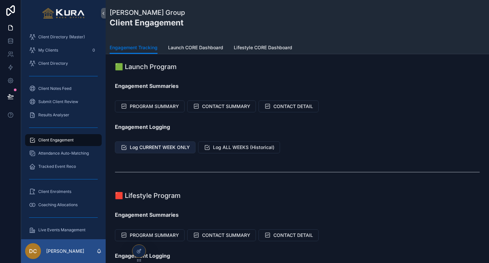 This screenshot has width=489, height=263. I want to click on a: Client Engagement, so click(63, 140).